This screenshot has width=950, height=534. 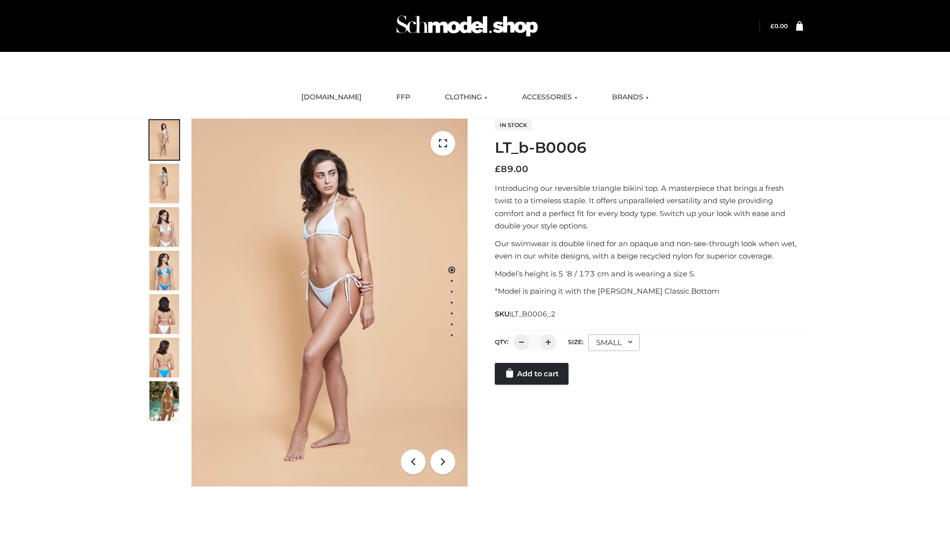 What do you see at coordinates (649, 148) in the screenshot?
I see `h1: LT_b-B0006` at bounding box center [649, 148].